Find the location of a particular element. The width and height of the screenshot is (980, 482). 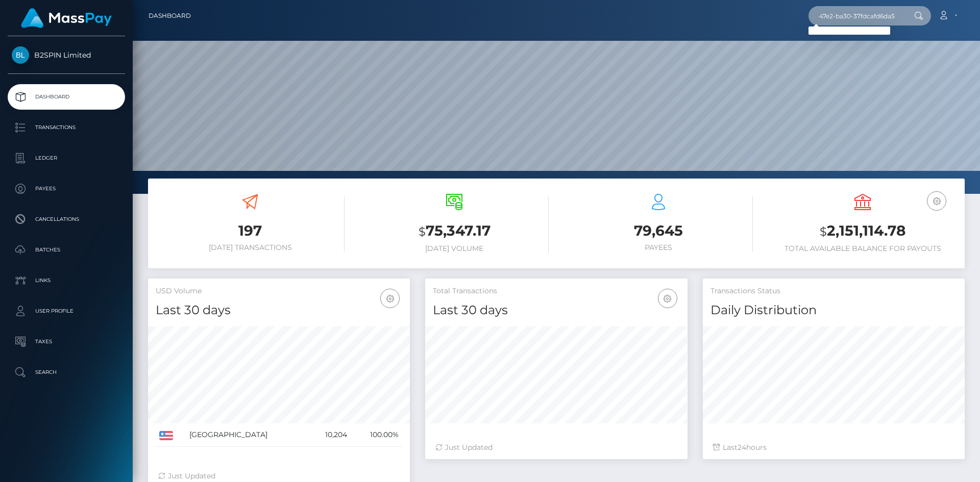

h3: 197 is located at coordinates (250, 230).